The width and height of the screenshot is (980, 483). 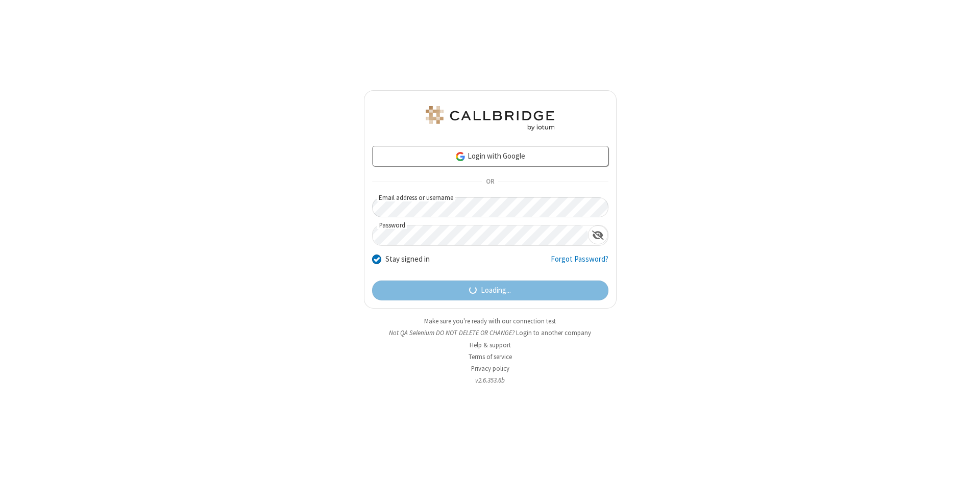 What do you see at coordinates (490, 290) in the screenshot?
I see `button: Loading...` at bounding box center [490, 290].